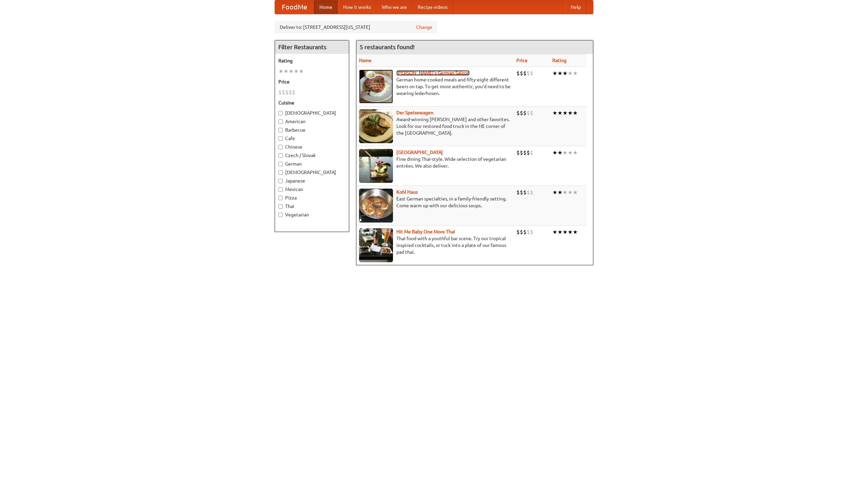  Describe the element at coordinates (312, 206) in the screenshot. I see `label: Thai` at that location.